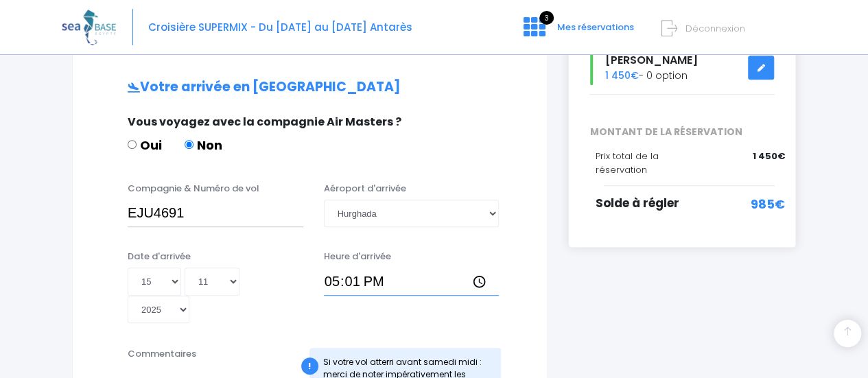 The height and width of the screenshot is (378, 868). What do you see at coordinates (546, 18) in the screenshot?
I see `span: 3` at bounding box center [546, 18].